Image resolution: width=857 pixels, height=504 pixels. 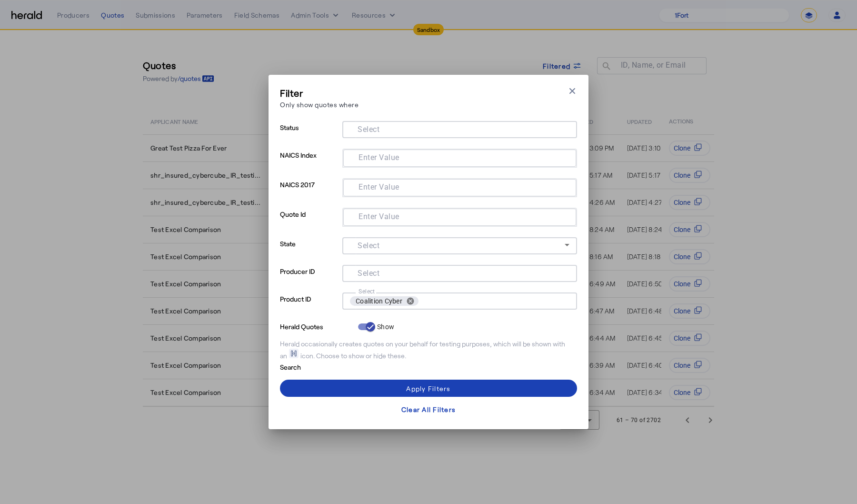 I want to click on div: Apply Filters, so click(x=428, y=388).